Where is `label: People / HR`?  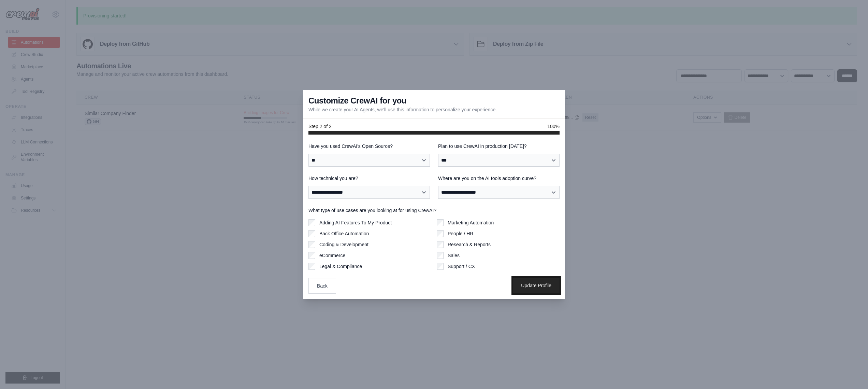
label: People / HR is located at coordinates (460, 233).